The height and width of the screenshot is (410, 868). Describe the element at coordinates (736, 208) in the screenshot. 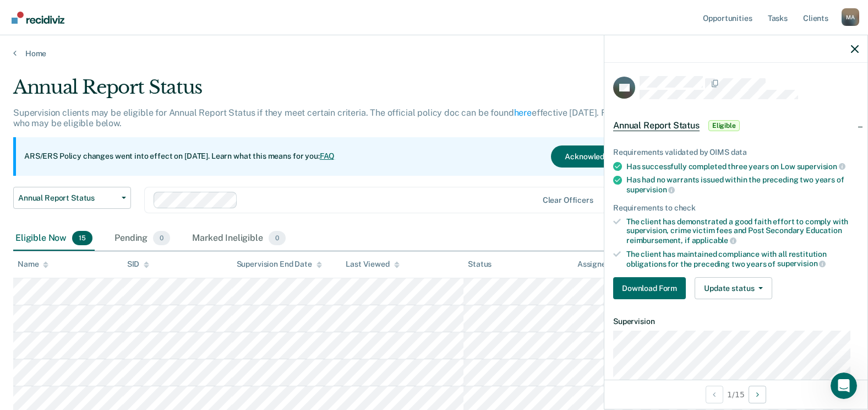

I see `div: Requirements to check` at that location.